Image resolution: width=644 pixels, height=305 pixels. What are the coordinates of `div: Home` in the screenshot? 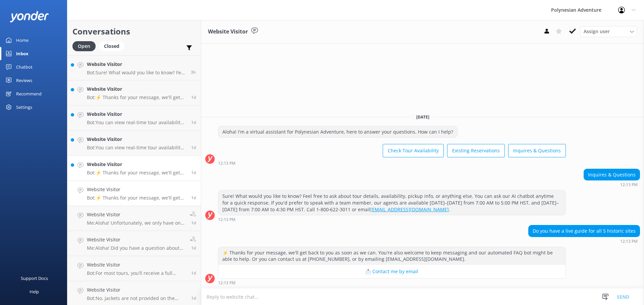 It's located at (22, 40).